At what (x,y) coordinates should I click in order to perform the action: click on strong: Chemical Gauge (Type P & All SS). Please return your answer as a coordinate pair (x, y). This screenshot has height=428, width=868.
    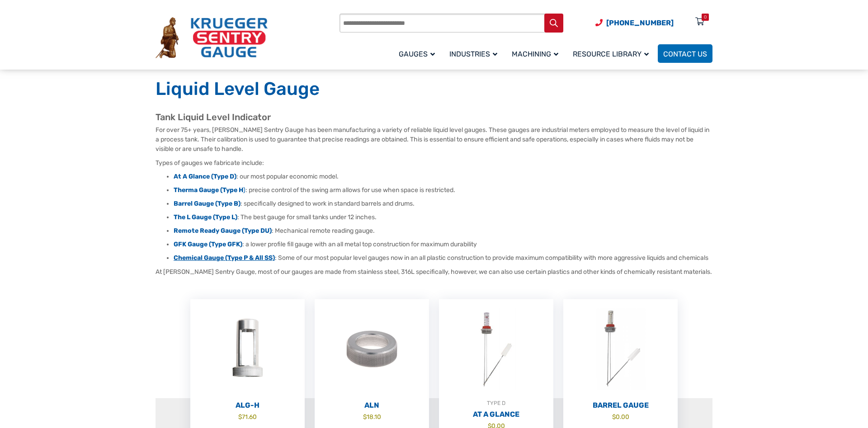
    Looking at the image, I should click on (224, 258).